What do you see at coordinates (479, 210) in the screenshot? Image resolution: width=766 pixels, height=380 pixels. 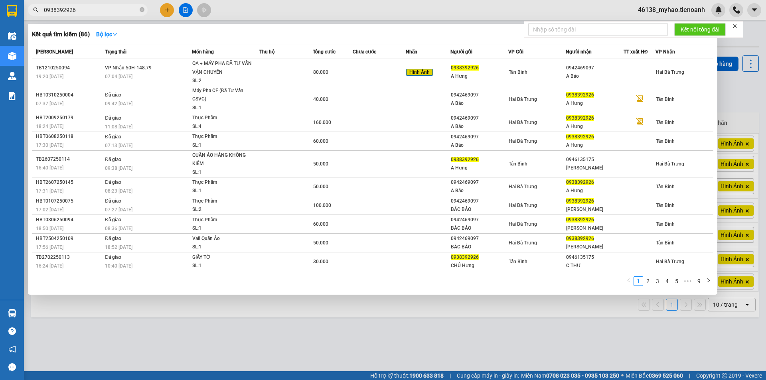 I see `div: BÁC BẢO` at bounding box center [479, 210].